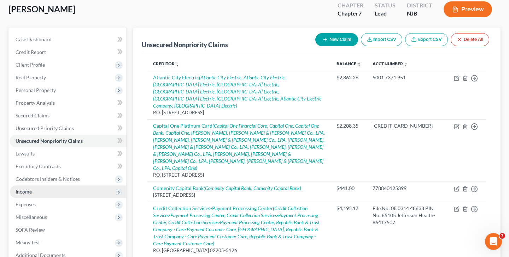 Image resolution: width=509 pixels, height=257 pixels. I want to click on span: Case Dashboard, so click(34, 39).